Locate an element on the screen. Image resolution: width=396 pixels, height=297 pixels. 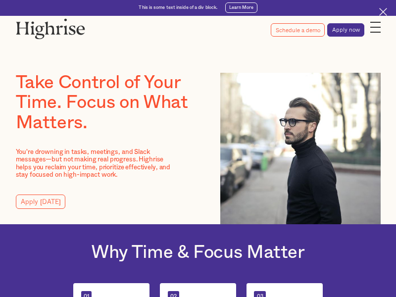
p: You're drowning in tasks, meetings, and Slack messages—but not making real progress. Highrise hel... is located at coordinates (93, 164).